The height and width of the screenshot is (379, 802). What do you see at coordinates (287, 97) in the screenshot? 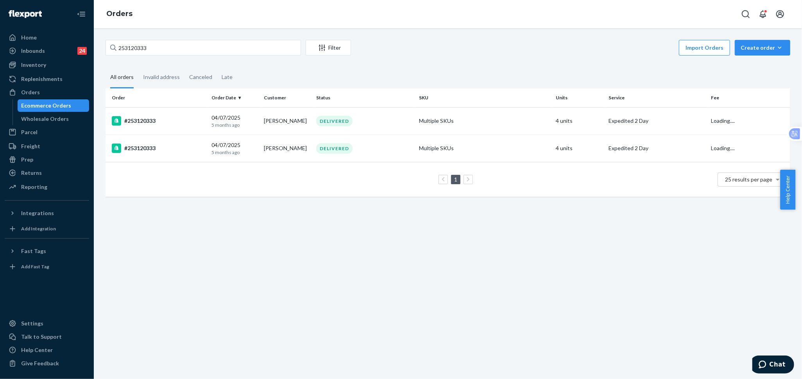
I see `div: Customer` at bounding box center [287, 97].